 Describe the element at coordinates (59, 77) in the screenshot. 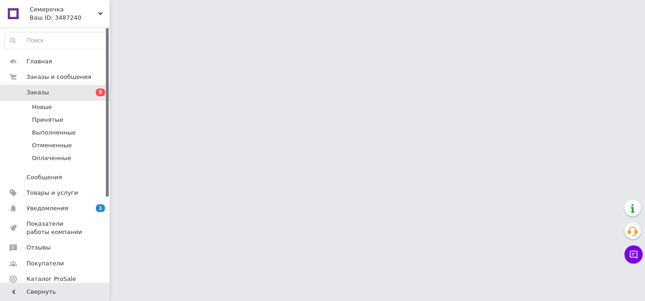

I see `span: Заказы и сообщения` at that location.